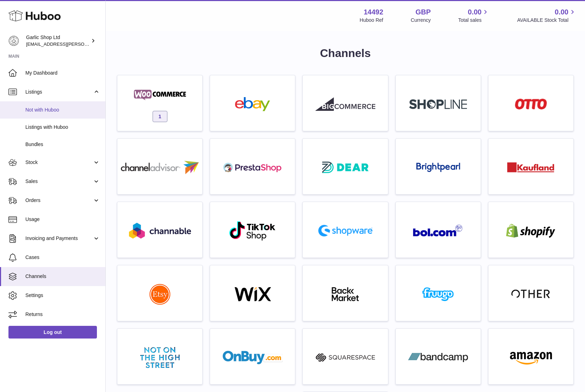 Image resolution: width=585 pixels, height=392 pixels. Describe the element at coordinates (345, 103) in the screenshot. I see `a: roseta-bigcommerce` at that location.